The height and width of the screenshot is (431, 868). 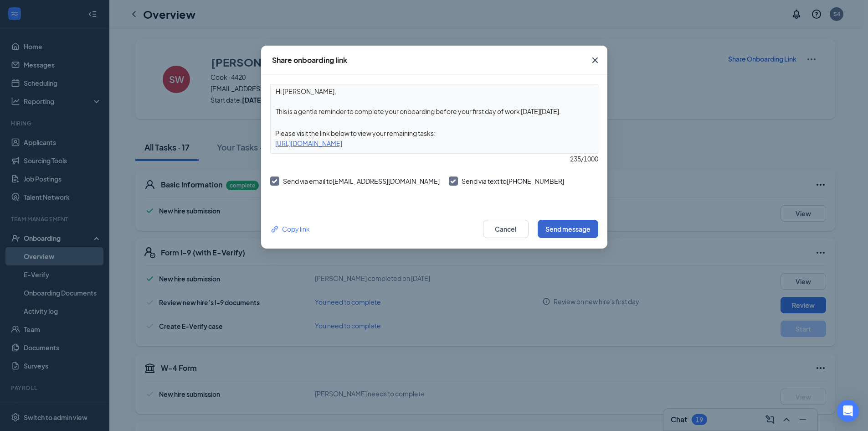 What do you see at coordinates (506, 229) in the screenshot?
I see `button: Cancel` at bounding box center [506, 229].